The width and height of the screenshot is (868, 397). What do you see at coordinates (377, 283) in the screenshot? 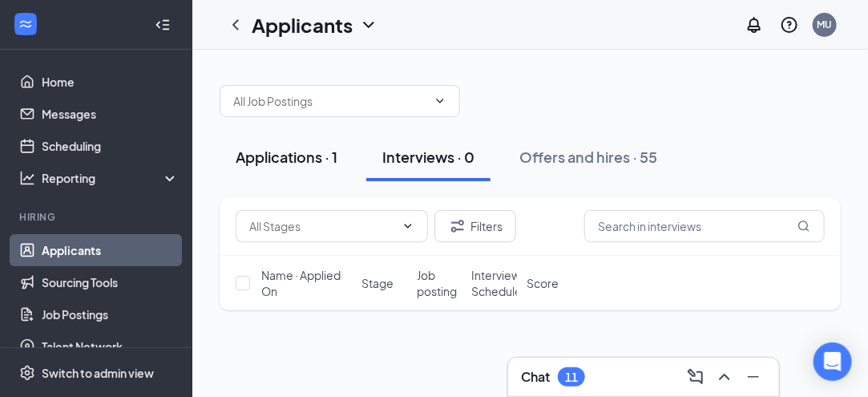
I see `span: Stage` at bounding box center [377, 283].